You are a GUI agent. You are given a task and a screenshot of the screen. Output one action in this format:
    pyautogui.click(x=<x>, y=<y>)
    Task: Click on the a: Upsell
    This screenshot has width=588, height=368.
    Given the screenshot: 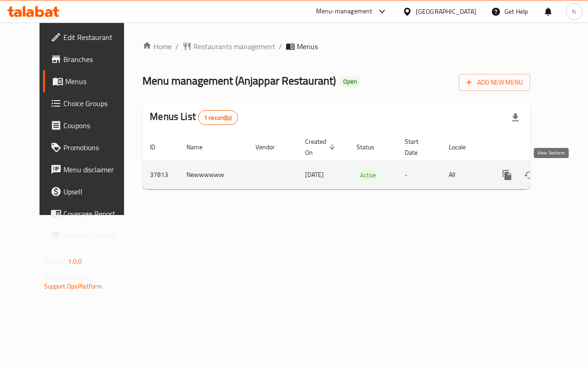 What is the action you would take?
    pyautogui.click(x=91, y=191)
    